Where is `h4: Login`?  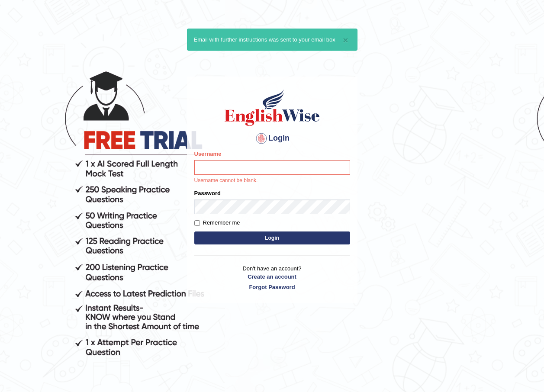
h4: Login is located at coordinates (272, 138).